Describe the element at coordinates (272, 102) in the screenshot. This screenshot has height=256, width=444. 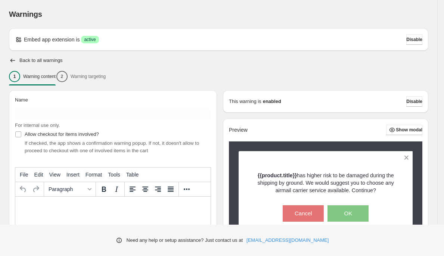
I see `strong: enabled` at that location.